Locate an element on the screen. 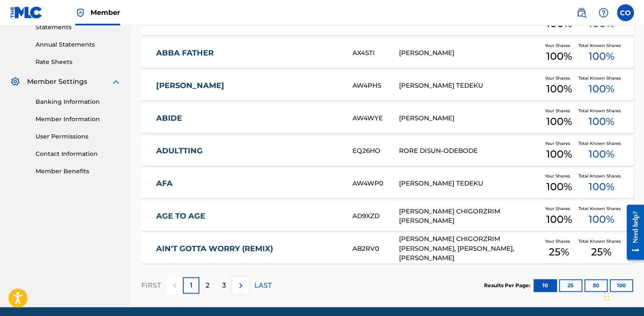  a: AIN'T GOTTA WORRY (REMIX) is located at coordinates (248, 248).